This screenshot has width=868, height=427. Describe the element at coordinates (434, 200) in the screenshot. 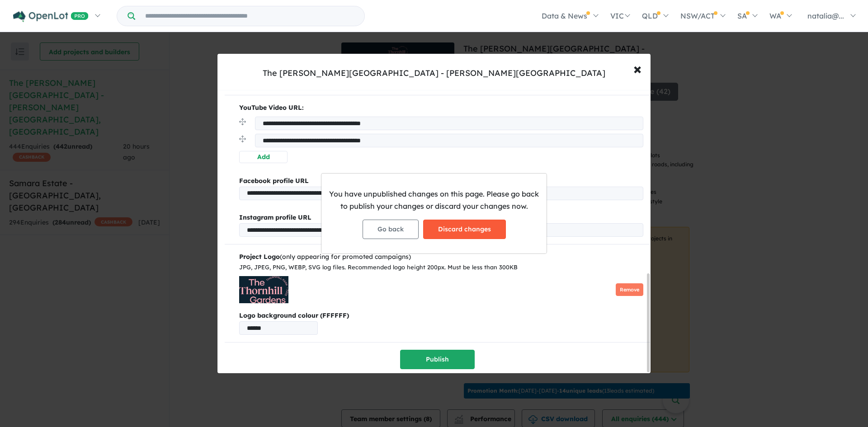

I see `p: You have unpublished changes on this page. Please go back to publish your changes or discard your...` at that location.